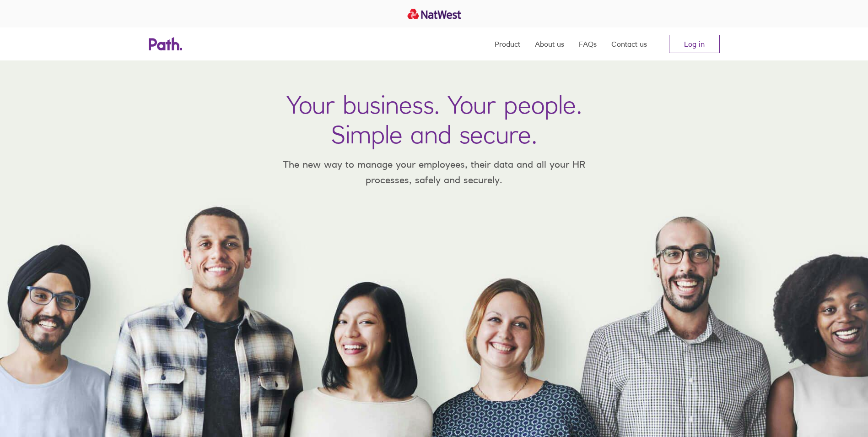  I want to click on a: Contact us, so click(629, 44).